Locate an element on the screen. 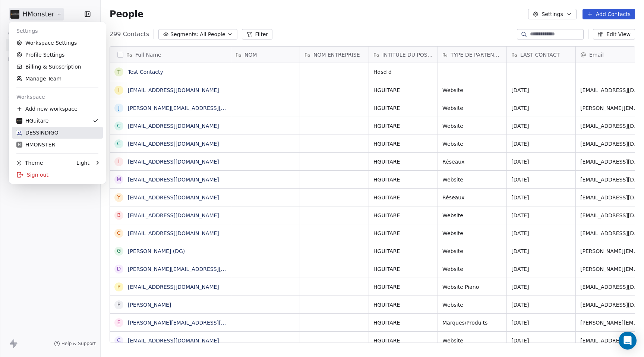 The image size is (644, 357). a: Manage Team is located at coordinates (57, 79).